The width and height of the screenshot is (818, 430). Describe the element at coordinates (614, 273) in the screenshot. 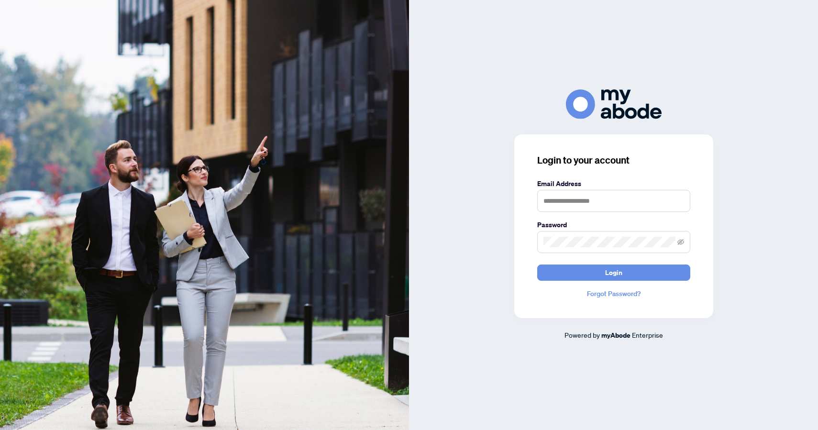

I see `button: Login` at that location.